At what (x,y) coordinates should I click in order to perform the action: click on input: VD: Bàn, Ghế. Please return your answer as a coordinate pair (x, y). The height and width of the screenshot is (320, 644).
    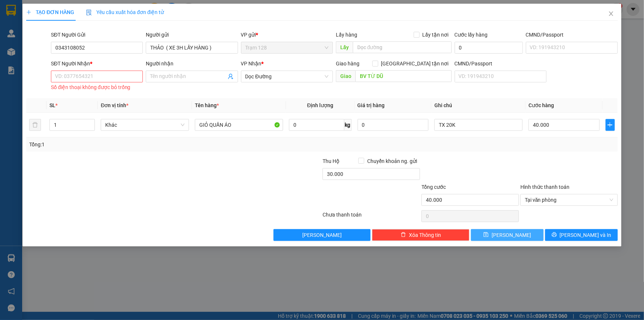
    Looking at the image, I should click on (239, 125).